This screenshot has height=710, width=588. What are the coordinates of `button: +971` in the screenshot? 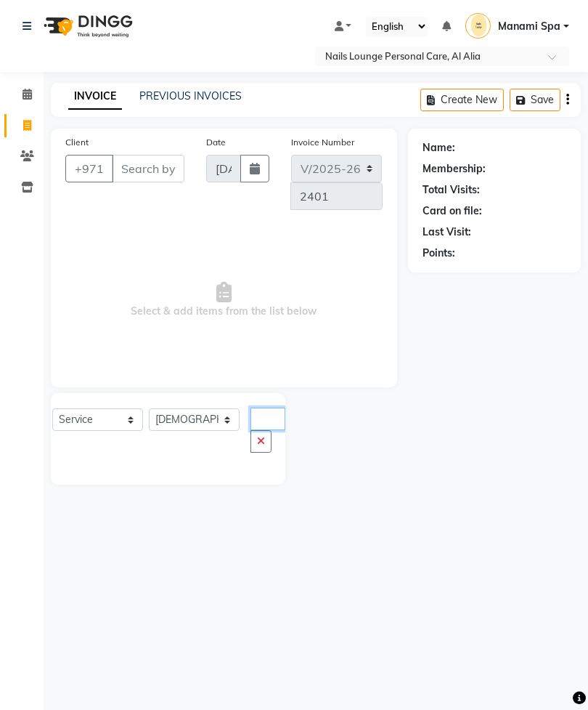 It's located at (89, 168).